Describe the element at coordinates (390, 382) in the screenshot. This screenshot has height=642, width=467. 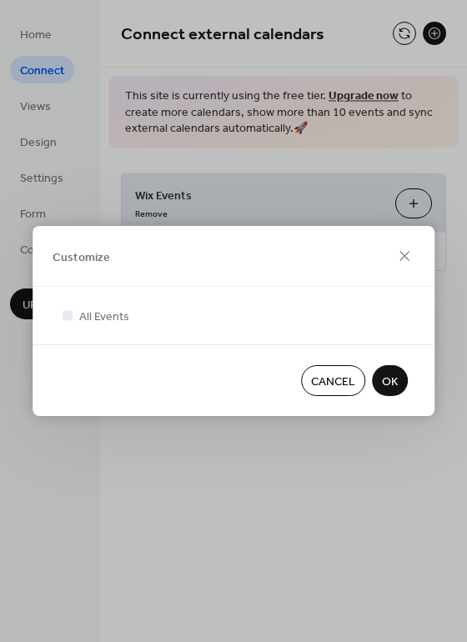
I see `span: OK` at that location.